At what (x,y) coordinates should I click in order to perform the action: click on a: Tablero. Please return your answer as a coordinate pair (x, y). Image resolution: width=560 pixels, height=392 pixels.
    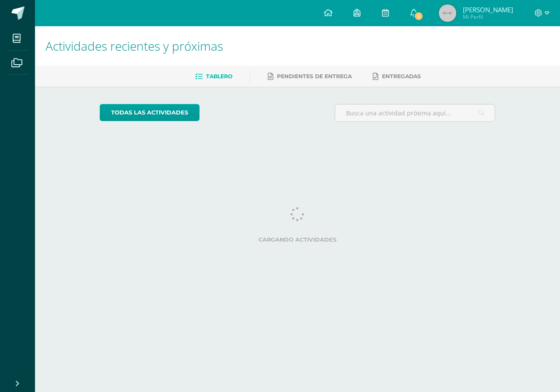
    Looking at the image, I should click on (214, 77).